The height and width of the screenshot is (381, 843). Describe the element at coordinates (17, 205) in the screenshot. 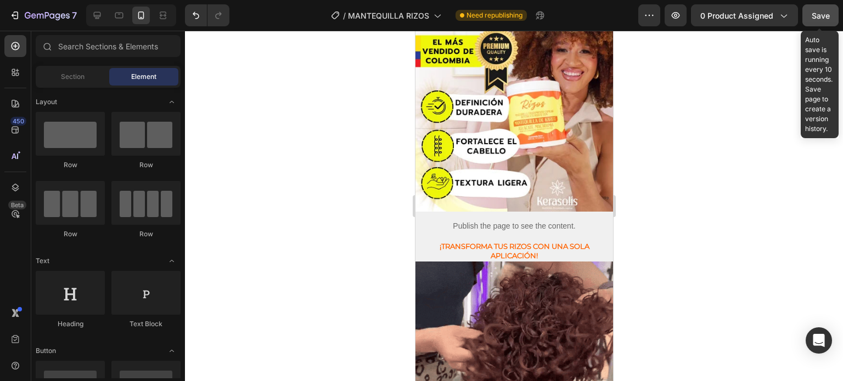

I see `div: Beta` at that location.